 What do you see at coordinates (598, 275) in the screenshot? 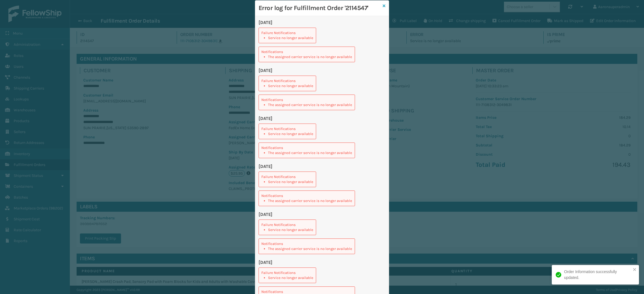
I see `div: Order Information successfully updated.` at bounding box center [598, 275].